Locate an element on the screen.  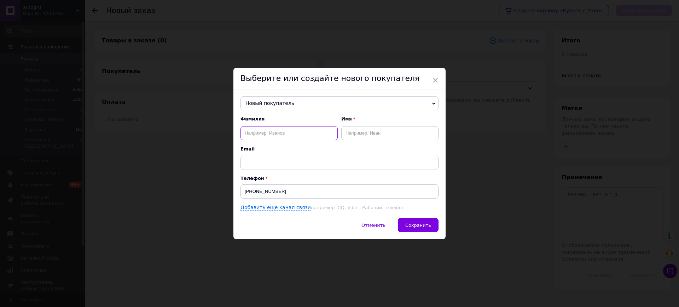
p: Телефон is located at coordinates (339, 178).